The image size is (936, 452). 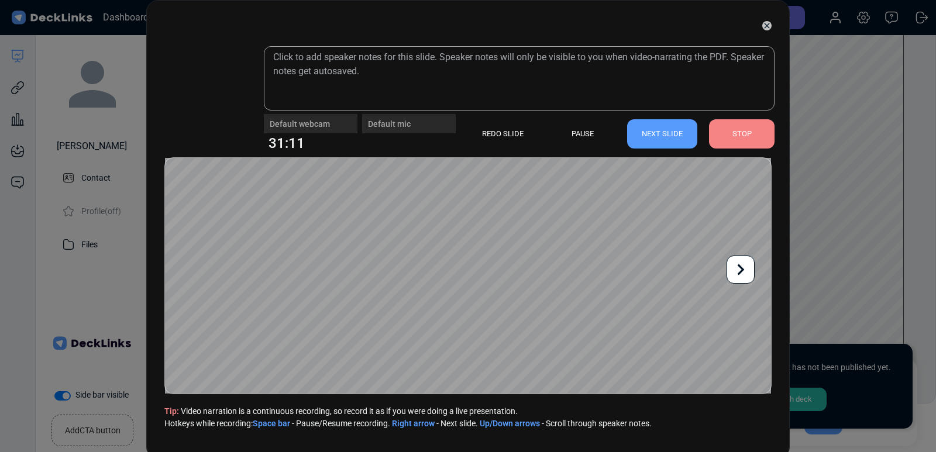 What do you see at coordinates (271, 424) in the screenshot?
I see `b: Space bar` at bounding box center [271, 424].